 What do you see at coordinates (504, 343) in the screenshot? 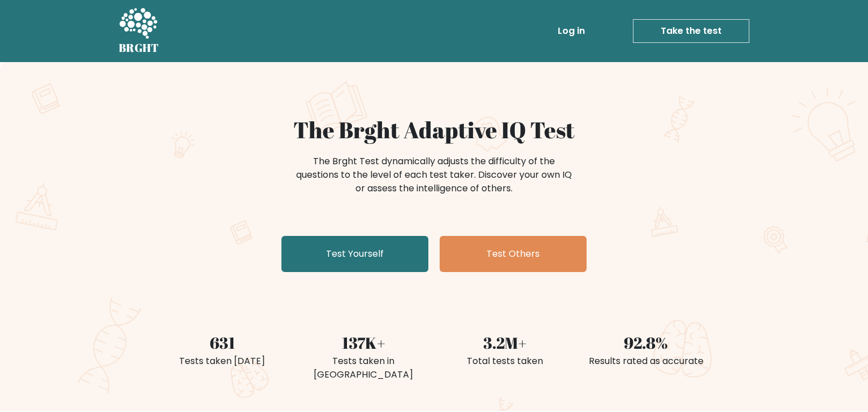
I see `div: 3.2M+` at bounding box center [504, 343].